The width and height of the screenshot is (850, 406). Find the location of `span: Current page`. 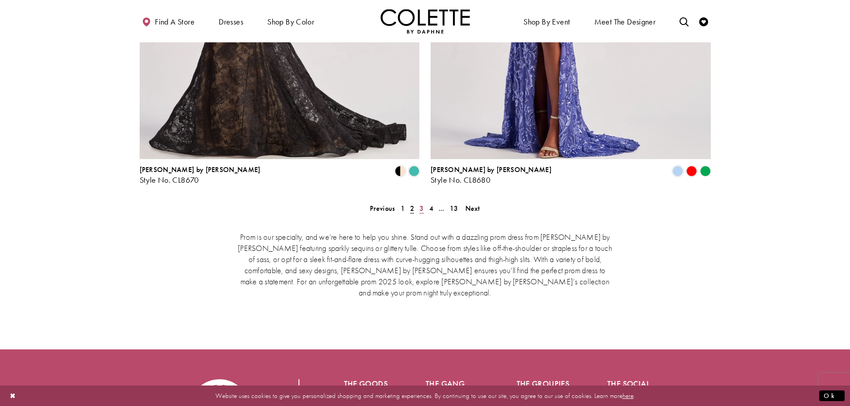

span: Current page is located at coordinates (412, 208).